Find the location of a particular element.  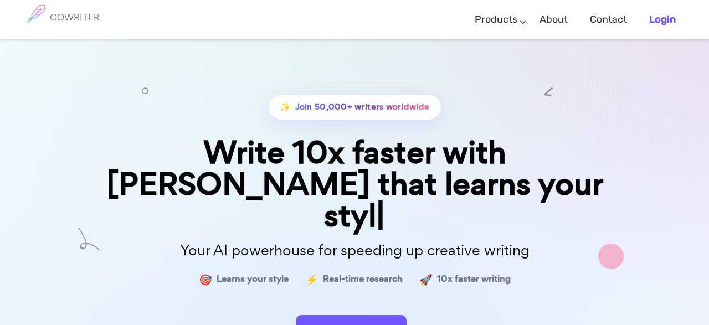

a: Contact is located at coordinates (608, 19).